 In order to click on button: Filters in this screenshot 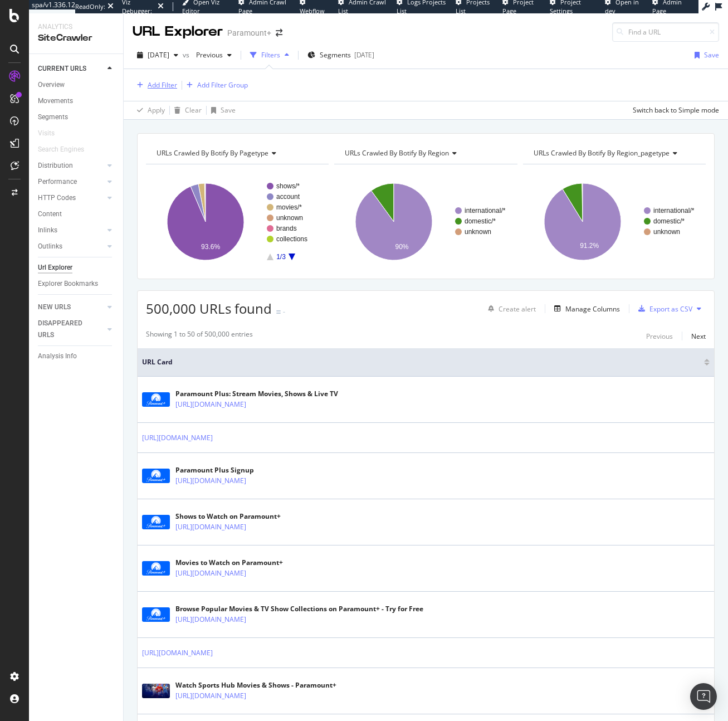, I will do `click(270, 55)`.